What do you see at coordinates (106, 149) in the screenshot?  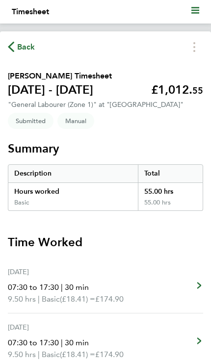 I see `h3: Summary` at bounding box center [106, 149].